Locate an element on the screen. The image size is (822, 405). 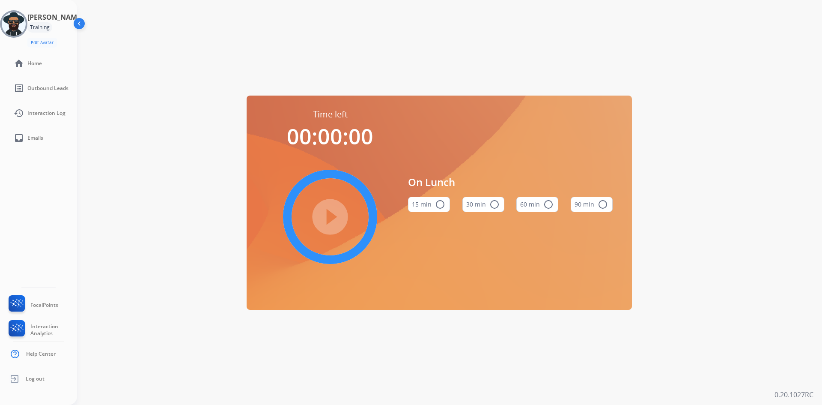
a: Interaction Analytics is located at coordinates (42, 330).